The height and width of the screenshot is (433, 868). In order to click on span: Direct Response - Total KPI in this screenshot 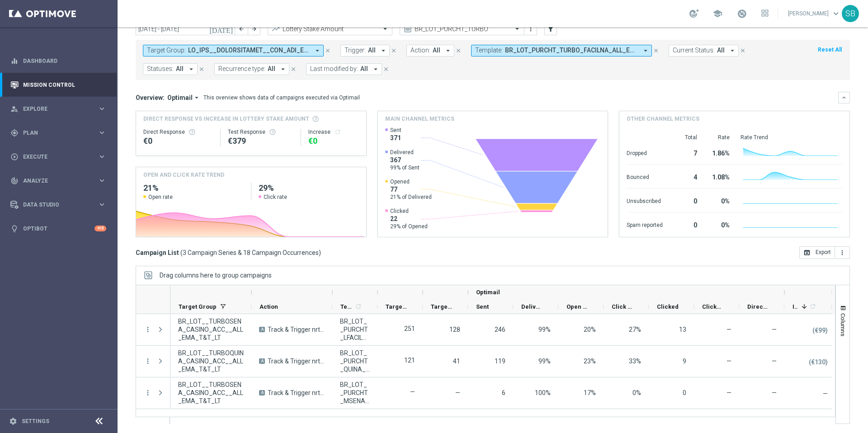, I will do `click(758, 307)`.